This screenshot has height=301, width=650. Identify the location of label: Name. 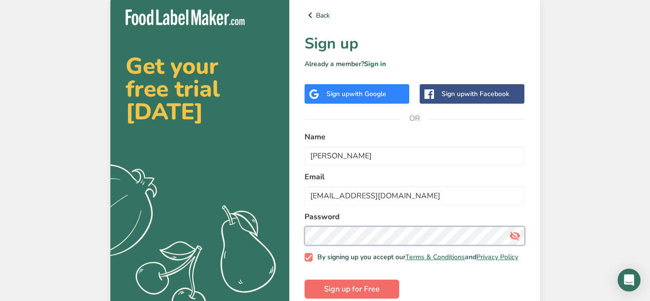
(415, 137).